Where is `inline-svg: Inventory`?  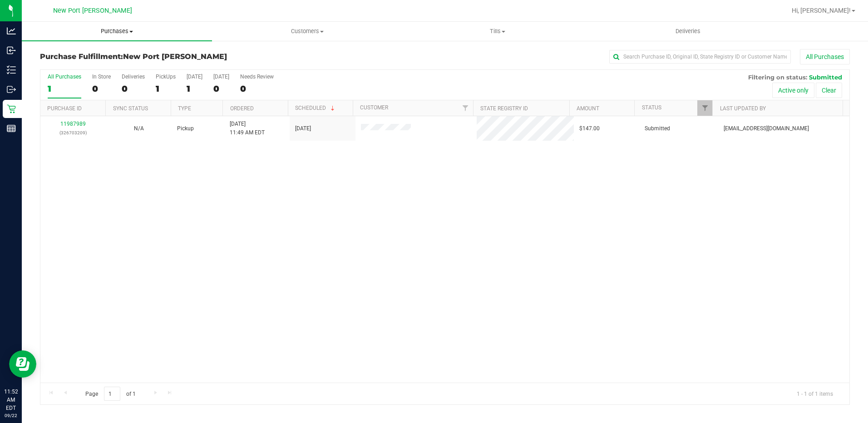 inline-svg: Inventory is located at coordinates (11, 70).